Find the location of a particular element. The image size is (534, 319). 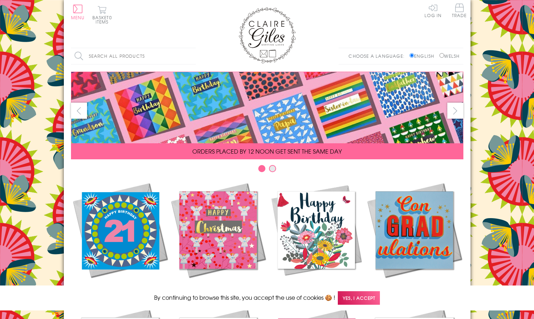

button: Basket0 items is located at coordinates (102, 15).